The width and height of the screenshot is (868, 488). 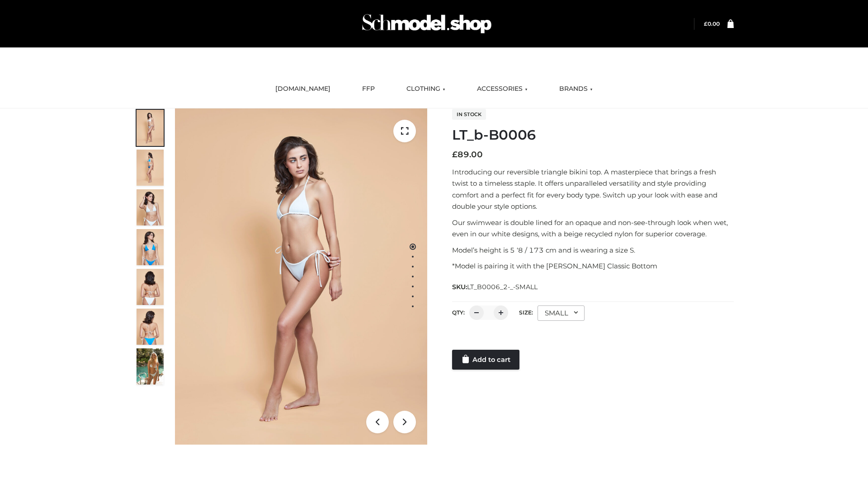 I want to click on span: LT_B0006_2-_-SMALL, so click(x=502, y=287).